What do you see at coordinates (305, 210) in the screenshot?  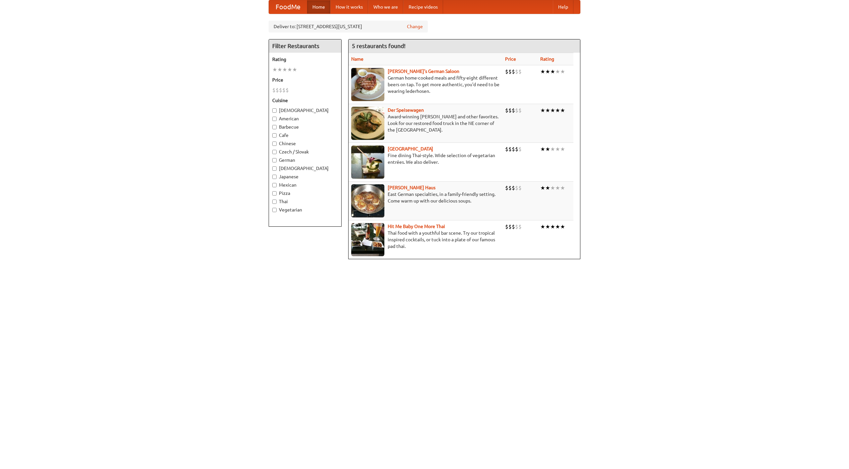 I see `label: Vegetarian` at bounding box center [305, 210].